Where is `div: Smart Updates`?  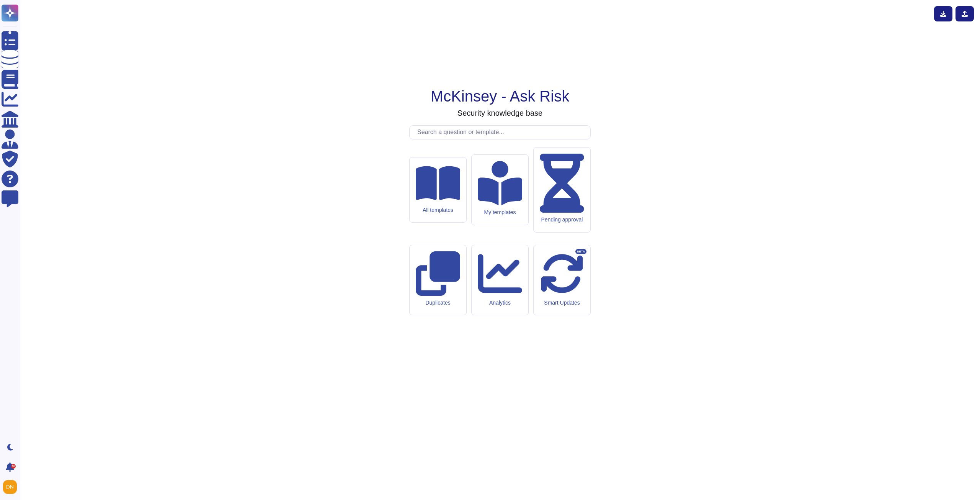
div: Smart Updates is located at coordinates (562, 302).